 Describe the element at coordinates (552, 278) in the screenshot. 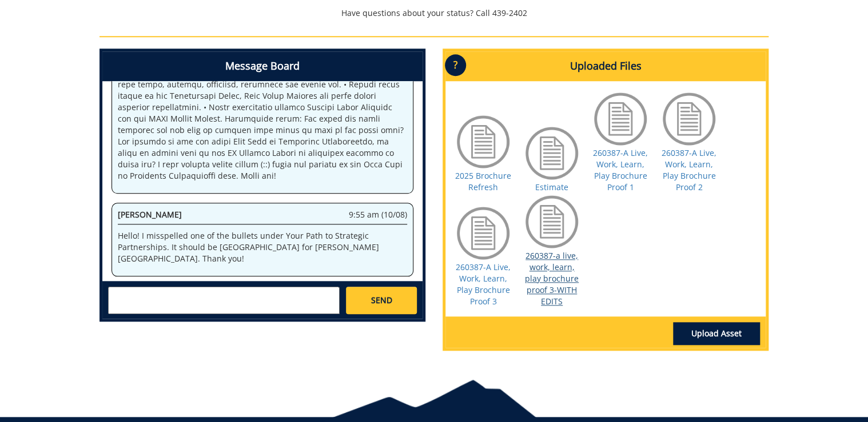

I see `a: 260387-a live, work, learn, play brochure proof 3-WITH EDITS` at that location.